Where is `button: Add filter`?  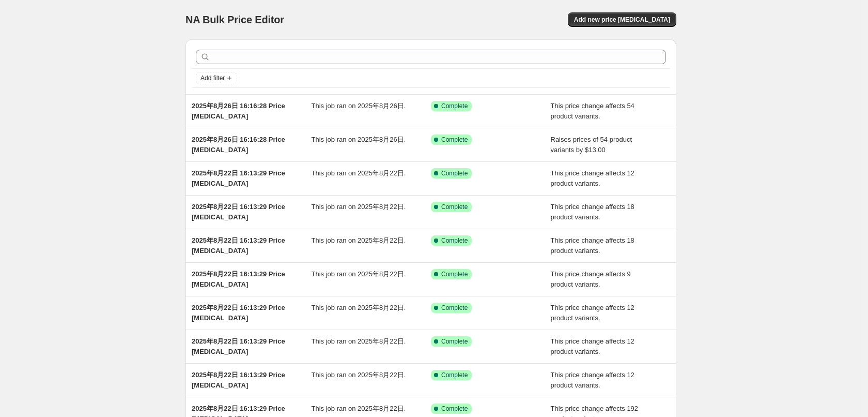
button: Add filter is located at coordinates (216, 78).